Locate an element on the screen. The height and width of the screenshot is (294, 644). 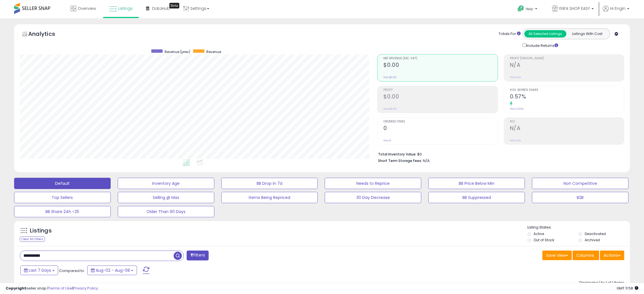
span: 2025-08-16 11:58 GMT is located at coordinates (628, 288).